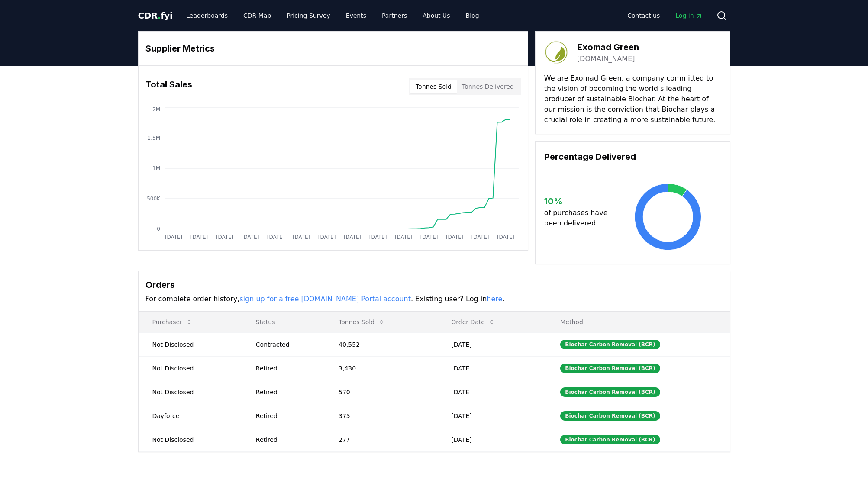 The width and height of the screenshot is (868, 496). I want to click on tspan: 2M, so click(157, 109).